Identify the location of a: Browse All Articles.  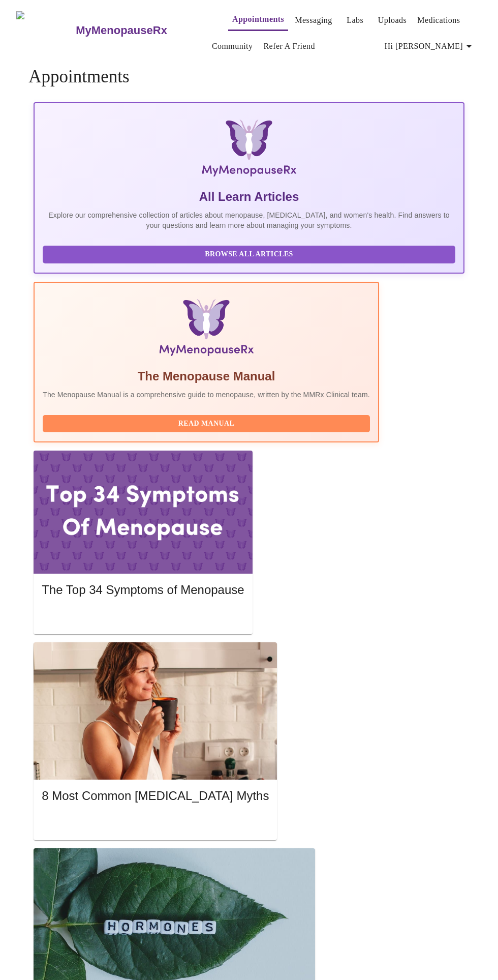
(250, 253).